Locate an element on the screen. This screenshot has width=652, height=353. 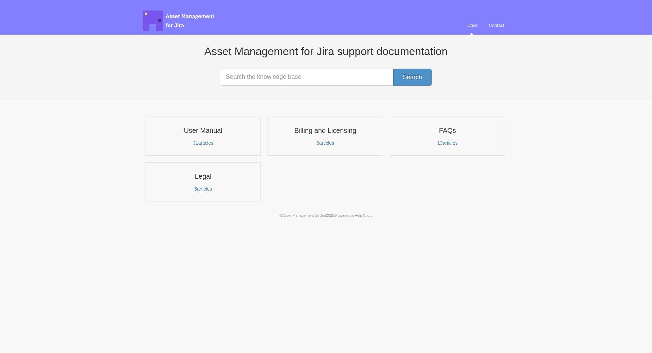
span: Search is located at coordinates (412, 77).